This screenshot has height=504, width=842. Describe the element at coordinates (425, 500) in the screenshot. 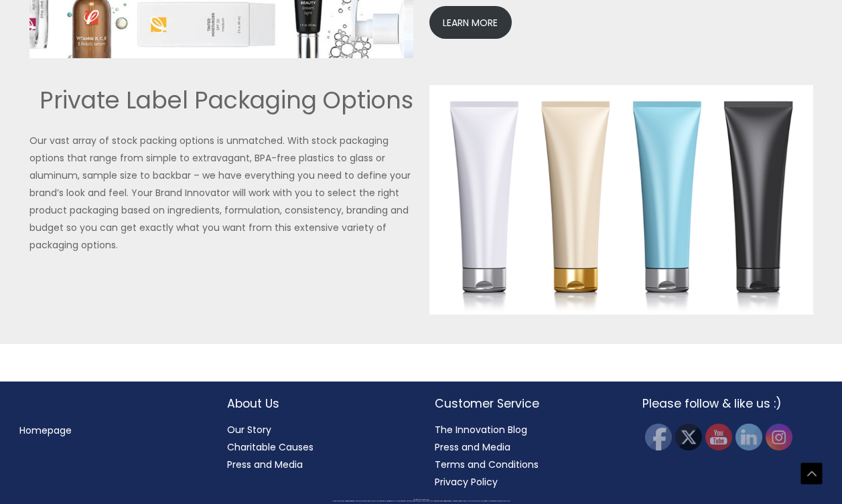

I see `span: Cosmetic Solutions` at that location.